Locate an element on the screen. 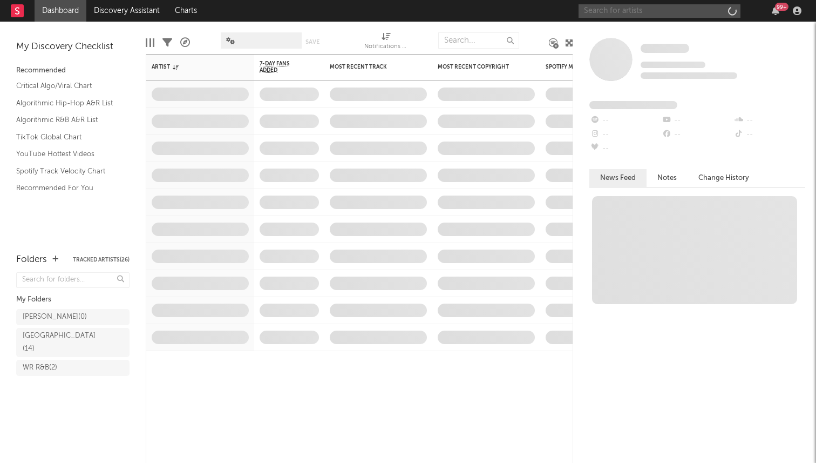 This screenshot has height=463, width=816. div: Folders is located at coordinates (31, 260).